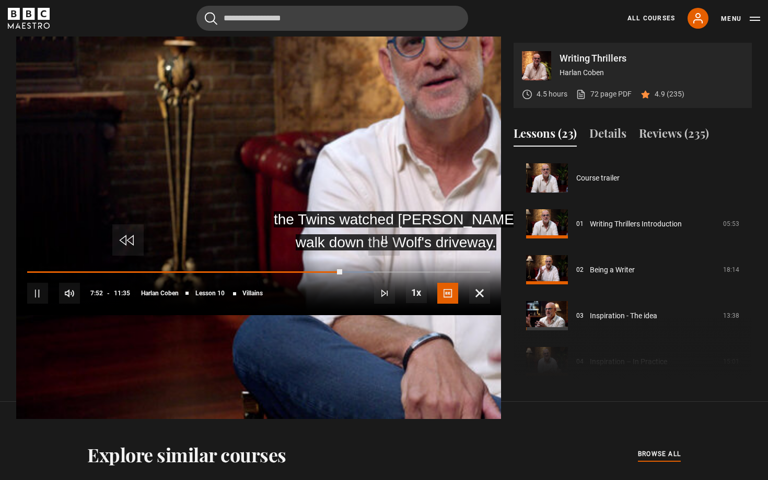 Image resolution: width=768 pixels, height=480 pixels. What do you see at coordinates (635, 224) in the screenshot?
I see `a: Writing Thrillers Introduction` at bounding box center [635, 224].